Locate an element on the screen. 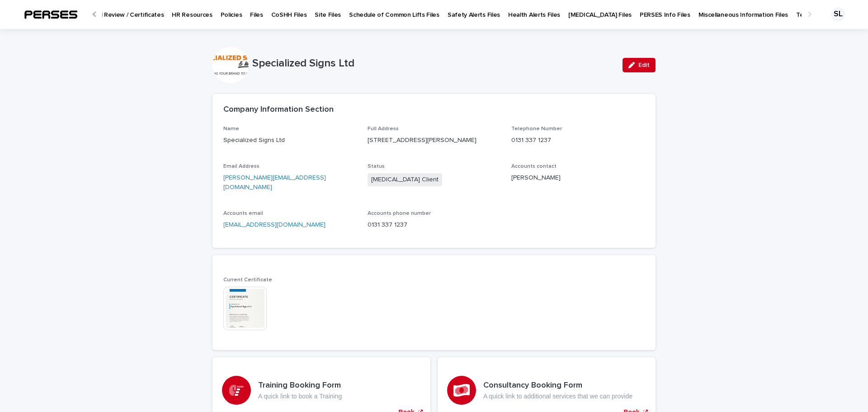  p: A quick link to book a Training is located at coordinates (300, 396).